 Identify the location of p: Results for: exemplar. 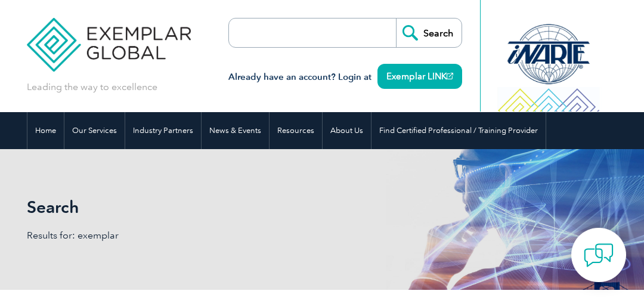
(174, 235).